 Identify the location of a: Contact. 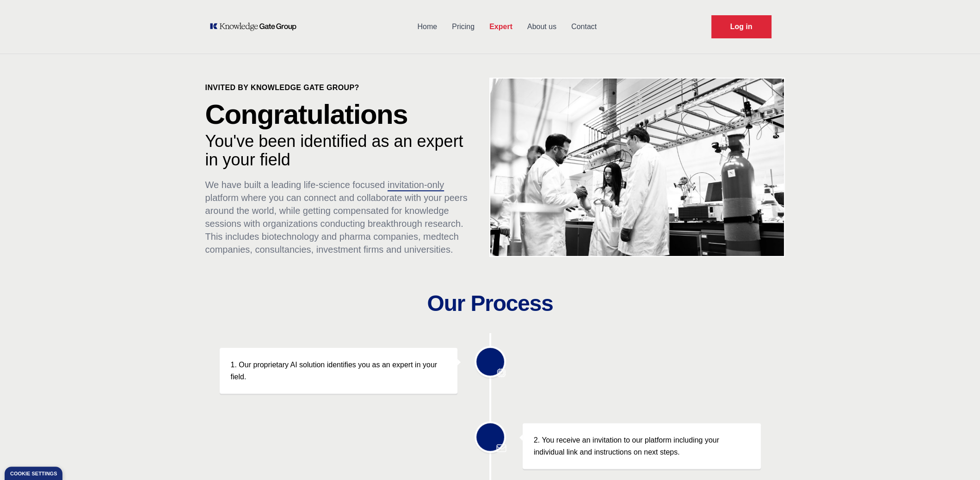
(584, 27).